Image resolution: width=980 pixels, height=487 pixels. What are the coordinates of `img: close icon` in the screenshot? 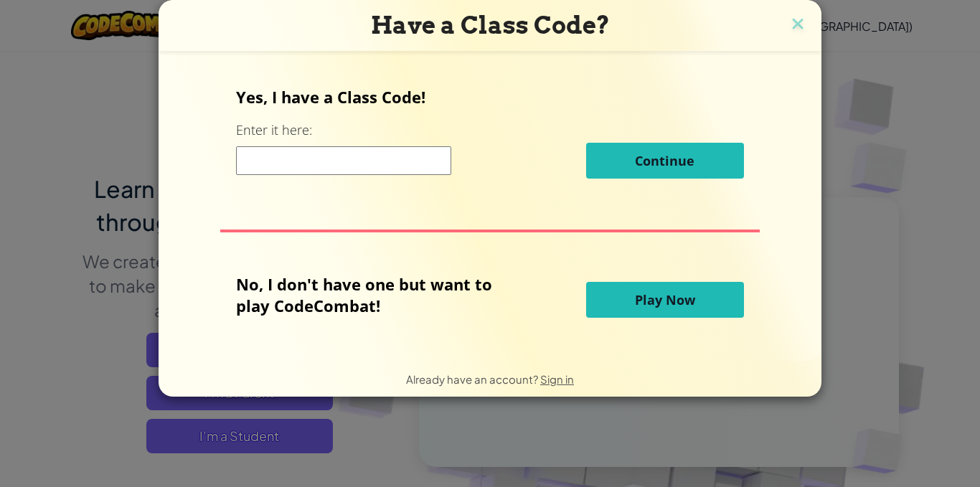 It's located at (798, 25).